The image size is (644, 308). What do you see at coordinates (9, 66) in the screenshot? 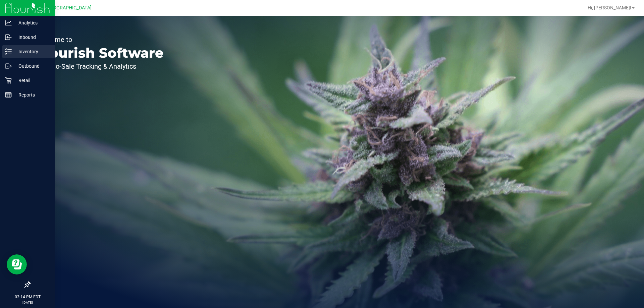
I see `inline-svg: Outbound` at bounding box center [9, 66].